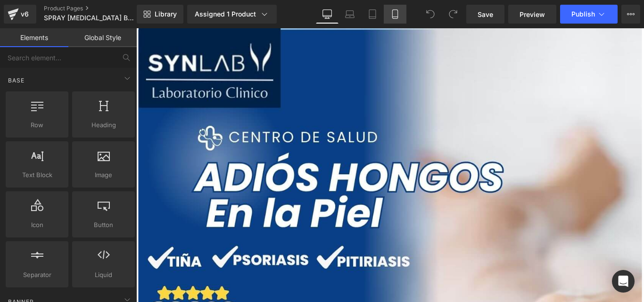 The width and height of the screenshot is (644, 302). What do you see at coordinates (160, 14) in the screenshot?
I see `a: New Library` at bounding box center [160, 14].